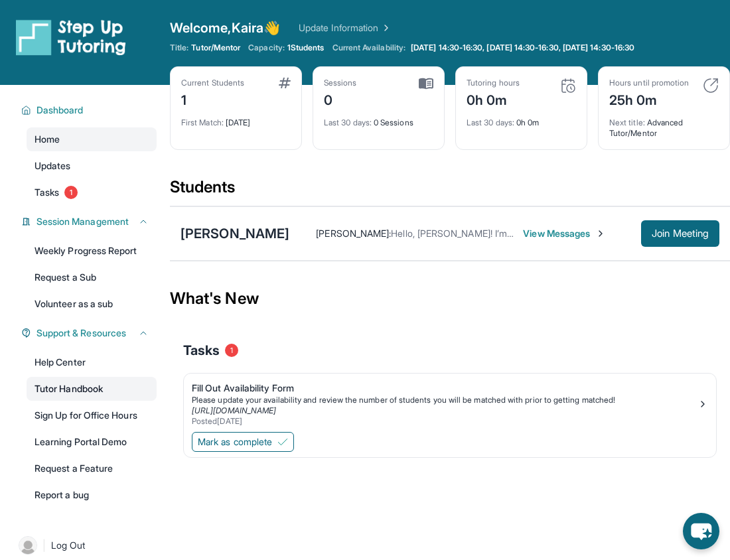 The width and height of the screenshot is (730, 560). Describe the element at coordinates (680, 234) in the screenshot. I see `span: Join Meeting` at that location.